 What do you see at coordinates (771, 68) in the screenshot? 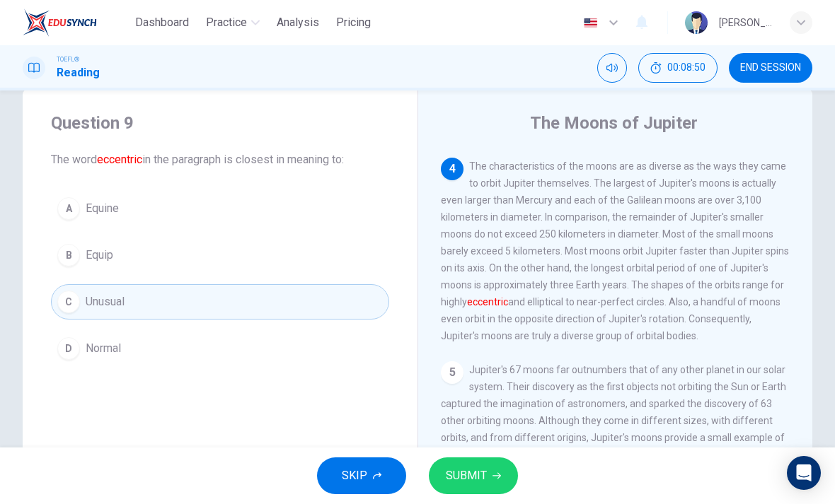
I see `button: END SESSION` at bounding box center [771, 68].